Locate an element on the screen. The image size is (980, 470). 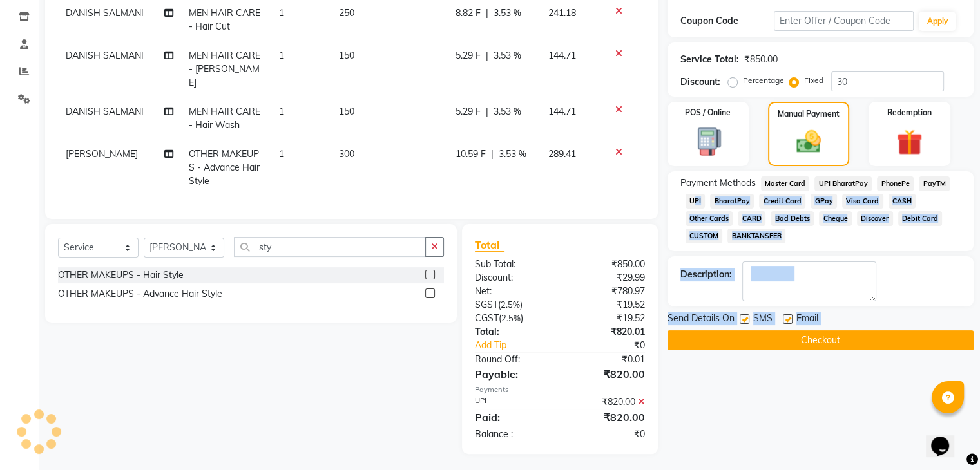
span: GPay is located at coordinates (824, 201).